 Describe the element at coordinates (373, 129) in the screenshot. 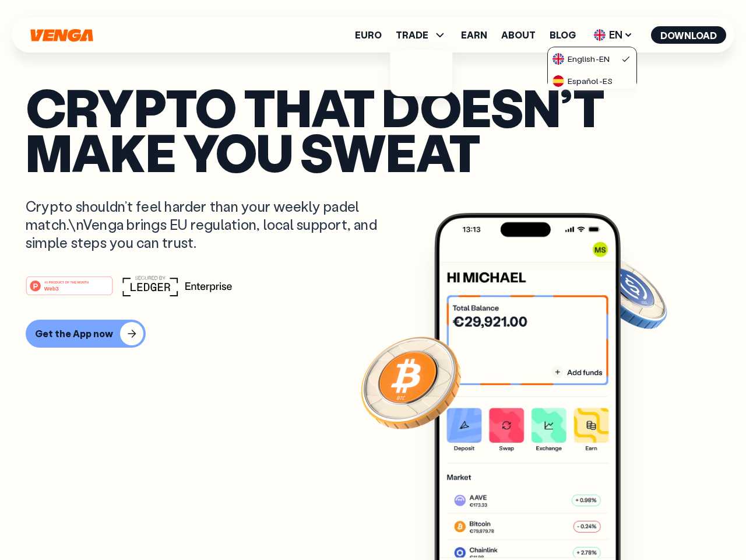

I see `p: Crypto that doesn’t make you sweat` at that location.